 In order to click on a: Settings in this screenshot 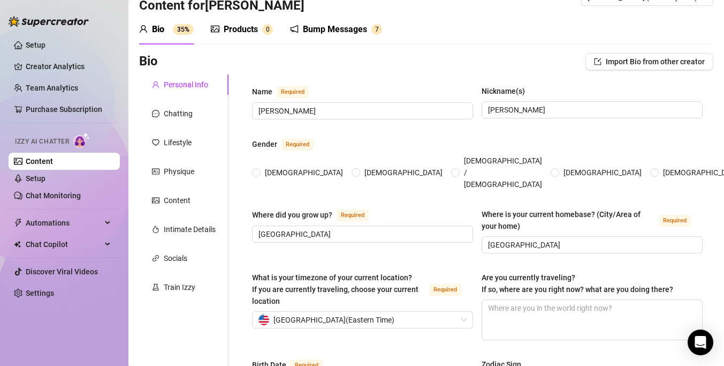, I will do `click(40, 293)`.